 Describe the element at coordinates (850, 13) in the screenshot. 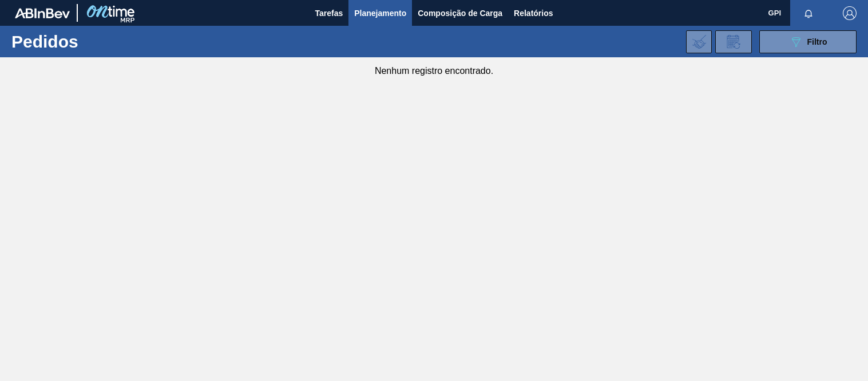

I see `img: Logout` at that location.